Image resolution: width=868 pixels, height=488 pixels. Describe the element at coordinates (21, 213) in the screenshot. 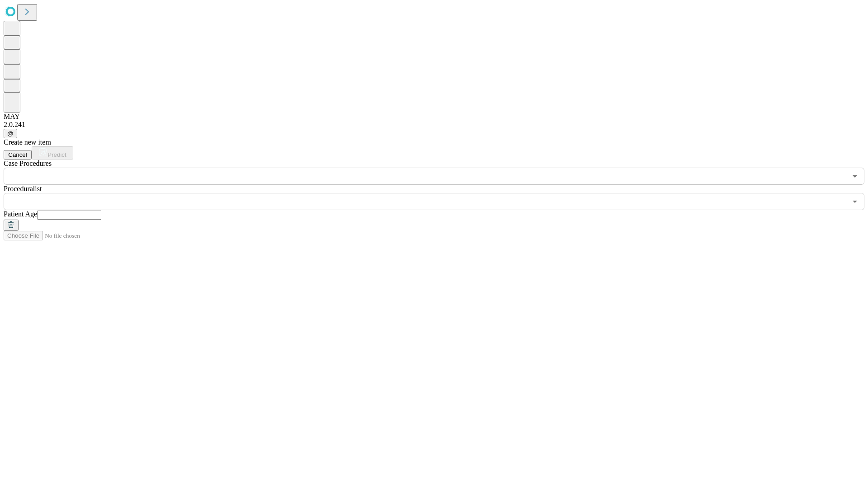

I see `span: Patient Age` at that location.